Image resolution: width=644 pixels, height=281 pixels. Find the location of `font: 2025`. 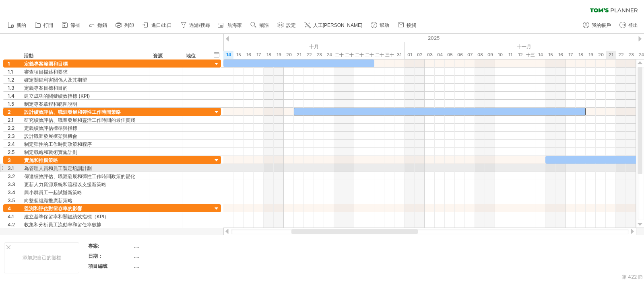

font: 2025 is located at coordinates (434, 38).